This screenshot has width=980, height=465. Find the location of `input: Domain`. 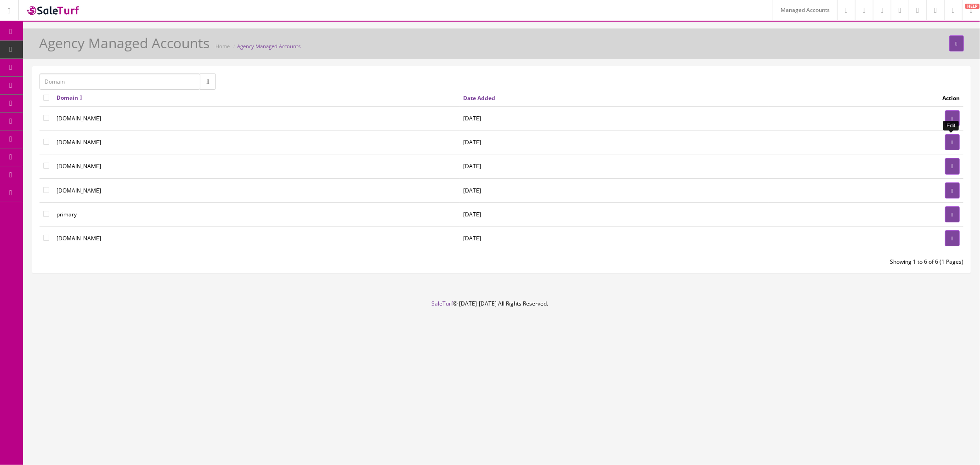

input: Domain is located at coordinates (120, 81).